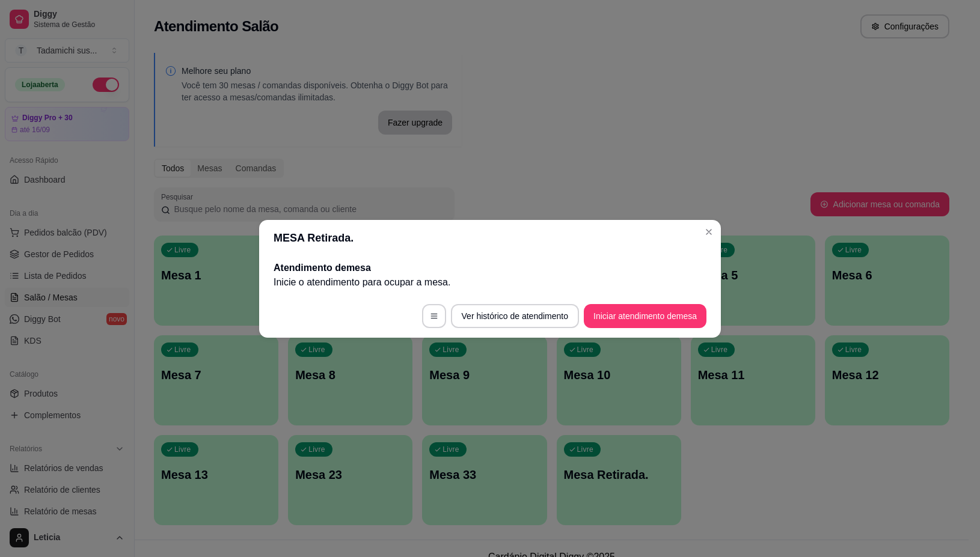 This screenshot has height=557, width=980. I want to click on button: Iniciar atendimento demesa, so click(645, 316).